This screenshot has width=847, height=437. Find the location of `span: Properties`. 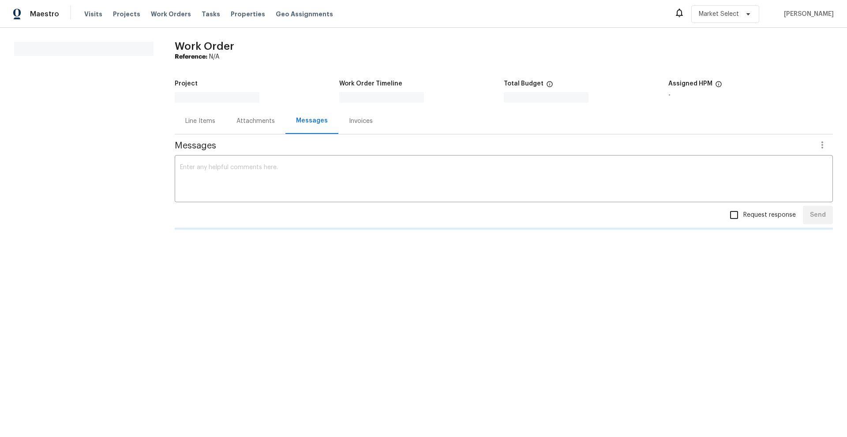

span: Properties is located at coordinates (248, 14).